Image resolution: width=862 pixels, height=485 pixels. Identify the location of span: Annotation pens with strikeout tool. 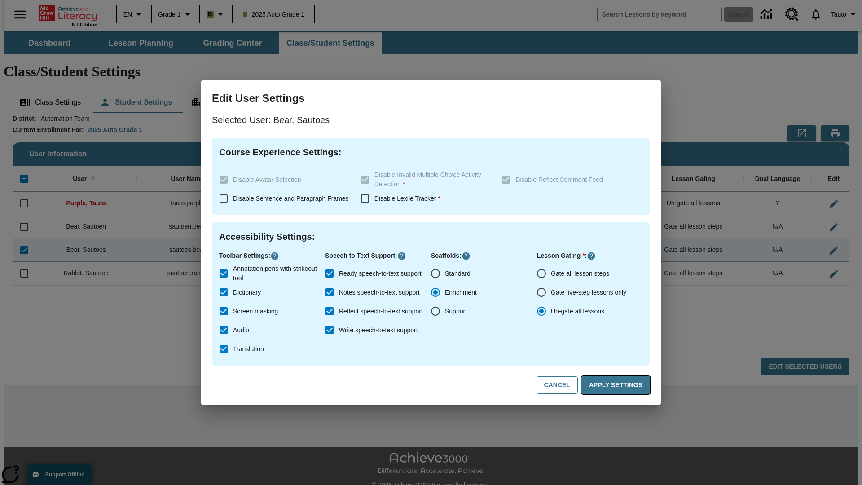
(275, 274).